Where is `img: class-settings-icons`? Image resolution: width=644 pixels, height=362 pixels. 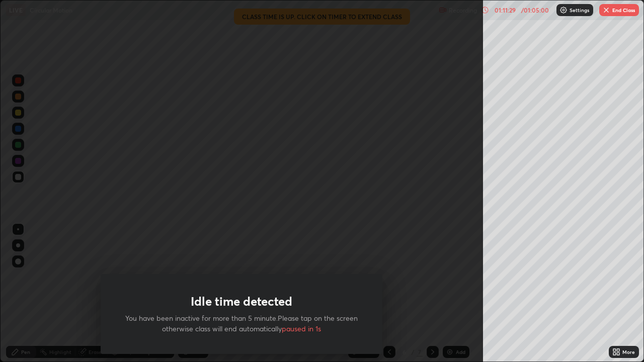
img: class-settings-icons is located at coordinates (564, 10).